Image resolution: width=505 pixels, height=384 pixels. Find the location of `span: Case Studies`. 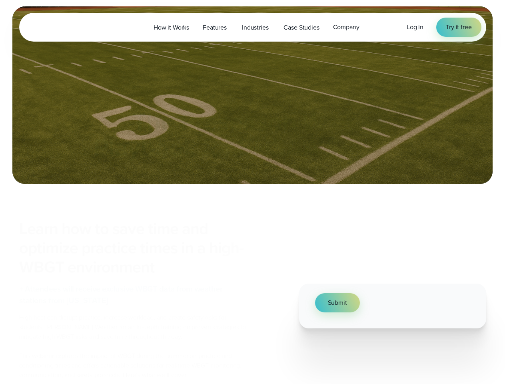

span: Case Studies is located at coordinates (301, 28).